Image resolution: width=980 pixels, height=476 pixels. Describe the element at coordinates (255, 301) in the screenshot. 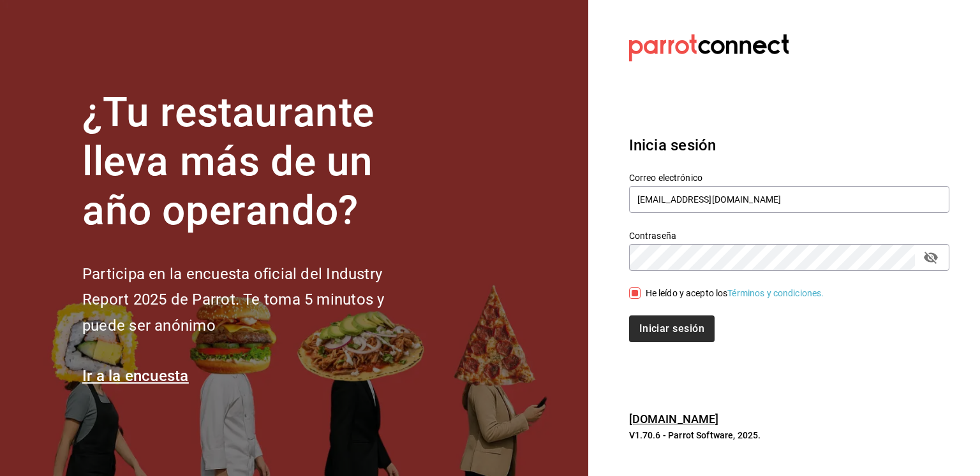

I see `h2: Participa en la encuesta oficial del Industry Report 2025 de Parrot. Te toma 5 minutos y puede se...` at that location.